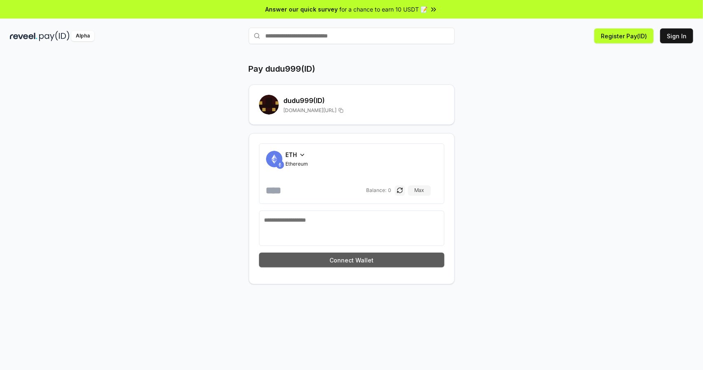  What do you see at coordinates (384, 9) in the screenshot?
I see `span: for a chance to earn 10 USDT 📝` at bounding box center [384, 9].